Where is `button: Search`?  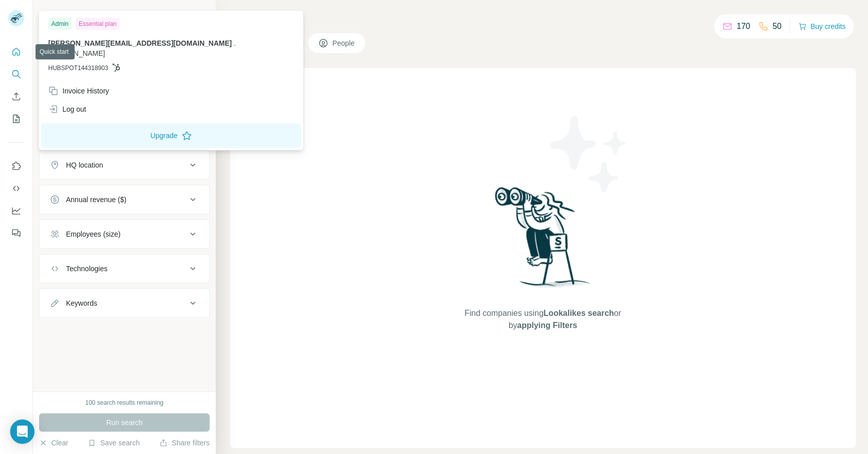
button: Search is located at coordinates (16, 74).